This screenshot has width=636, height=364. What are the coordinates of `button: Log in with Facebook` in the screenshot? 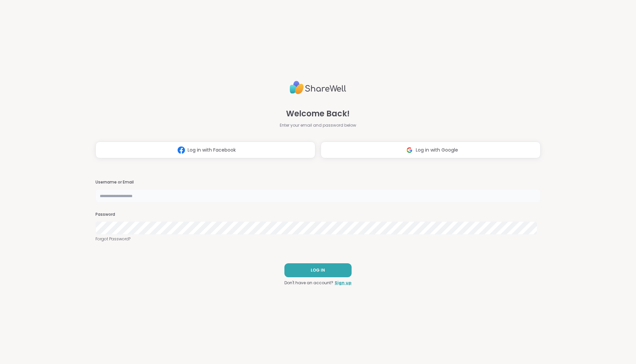 It's located at (205, 150).